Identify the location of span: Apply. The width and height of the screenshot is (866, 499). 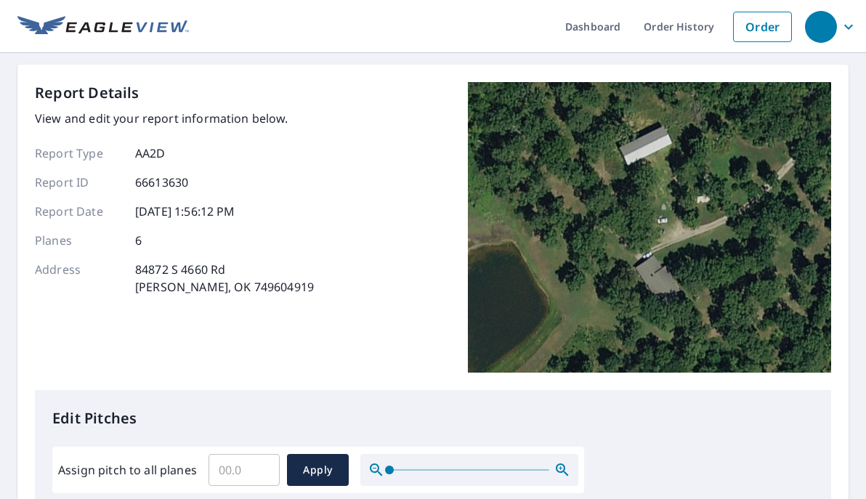
(318, 470).